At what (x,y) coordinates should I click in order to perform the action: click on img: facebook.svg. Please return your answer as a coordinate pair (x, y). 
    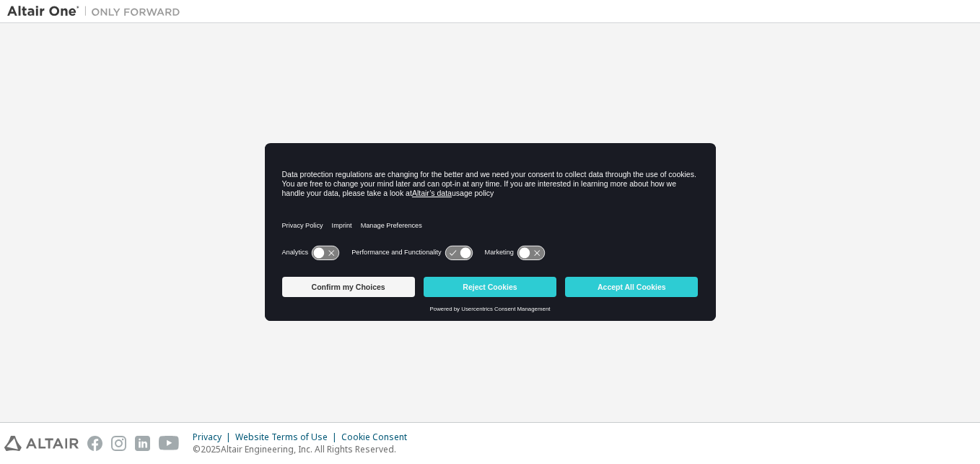
    Looking at the image, I should click on (95, 443).